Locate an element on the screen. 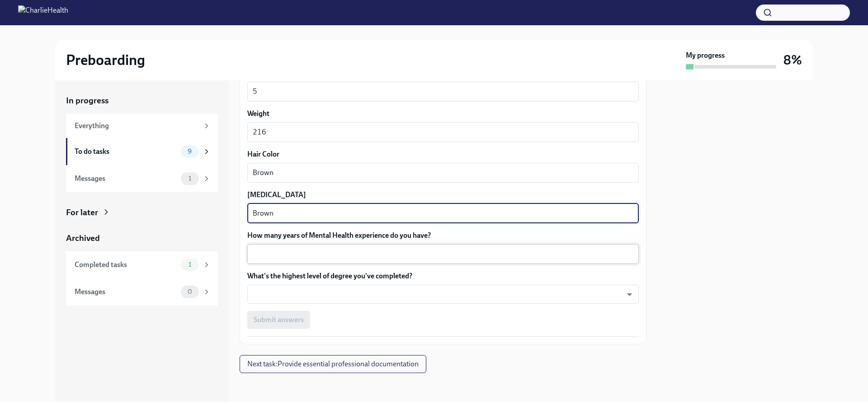 Image resolution: width=868 pixels, height=411 pixels. span: Next task : Provide essential professional documentation is located at coordinates (333, 364).